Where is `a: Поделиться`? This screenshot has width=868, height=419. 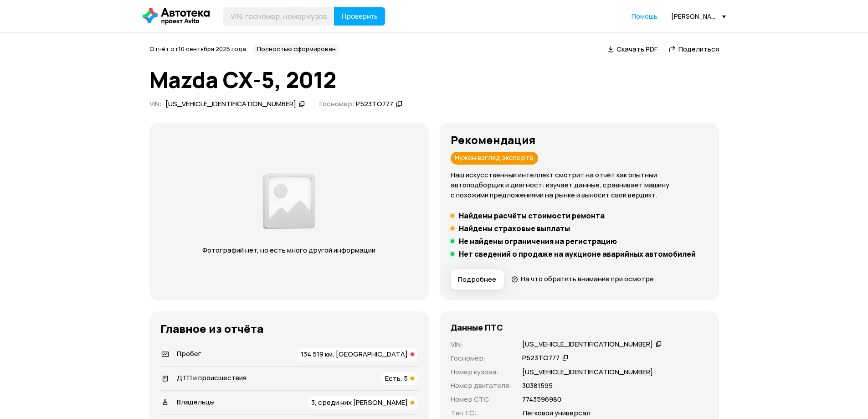 a: Поделиться is located at coordinates (693, 49).